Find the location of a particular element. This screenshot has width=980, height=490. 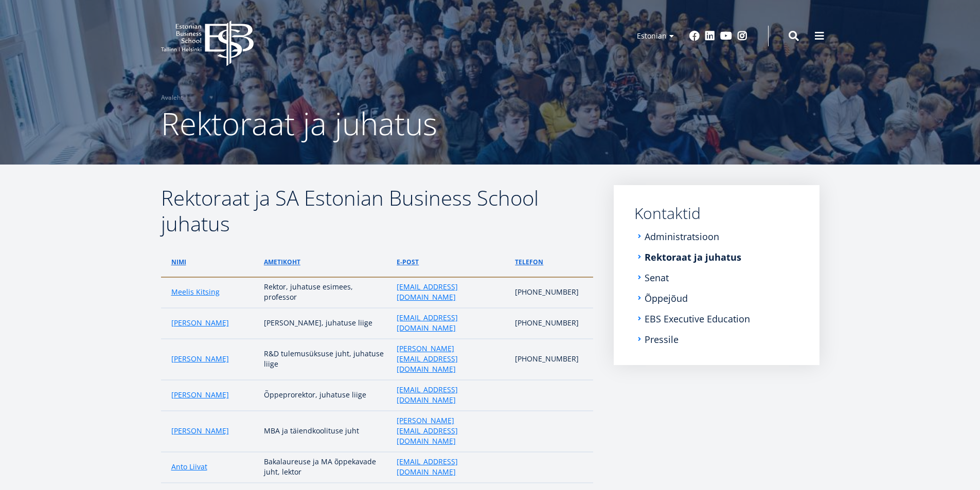

a: Administratsioon is located at coordinates (682, 236).